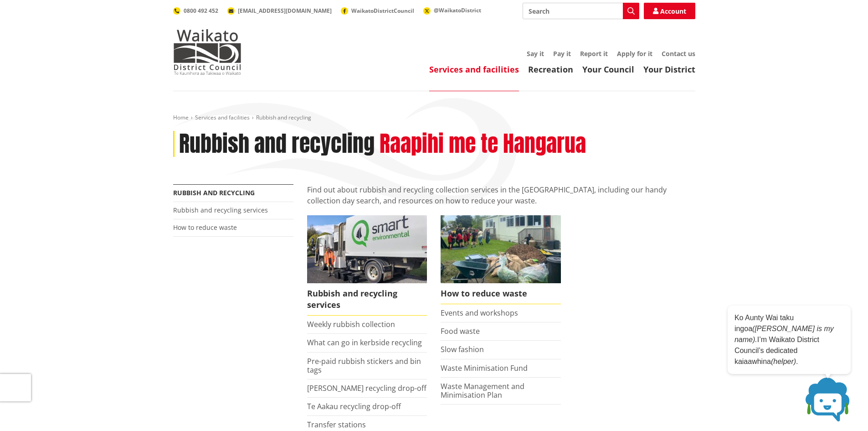 This screenshot has width=868, height=431. I want to click on a: Events and workshops, so click(479, 312).